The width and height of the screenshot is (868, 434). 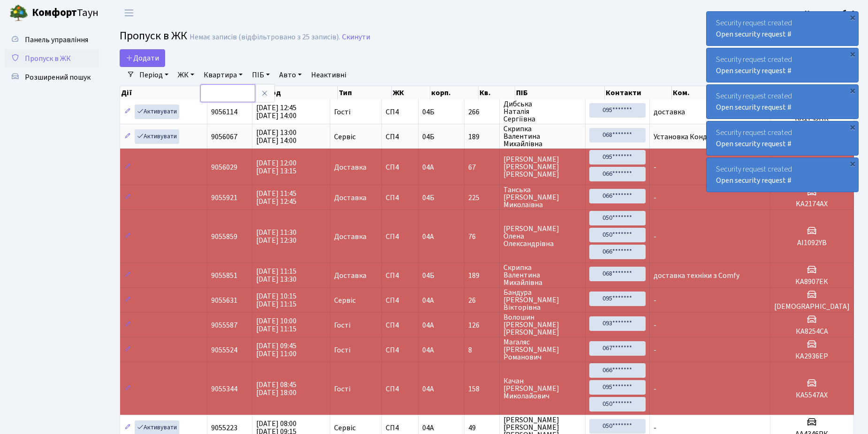 I want to click on span: 266, so click(x=482, y=112).